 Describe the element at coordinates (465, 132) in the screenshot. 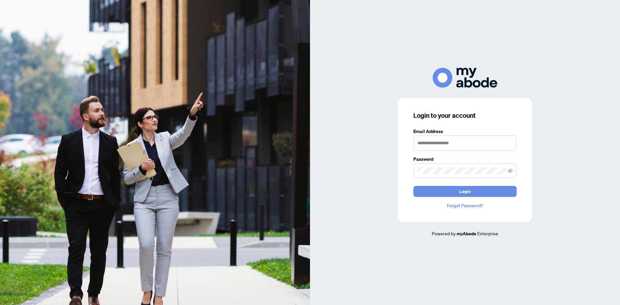

I see `label: Email Address` at that location.